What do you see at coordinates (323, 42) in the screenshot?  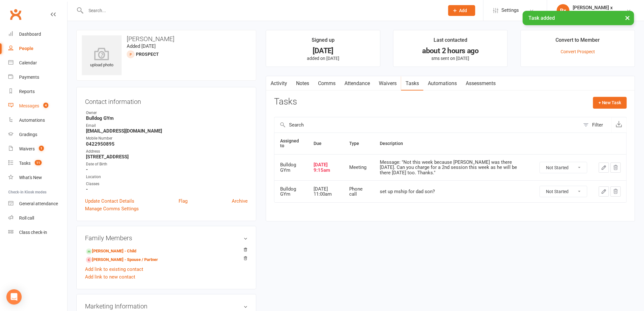 I see `div: Signed up` at bounding box center [323, 42].